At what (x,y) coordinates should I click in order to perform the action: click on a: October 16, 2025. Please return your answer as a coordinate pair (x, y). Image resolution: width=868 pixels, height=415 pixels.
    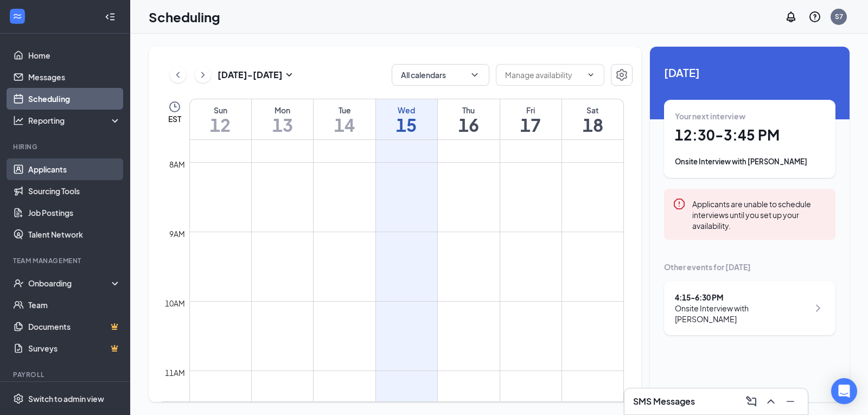
    Looking at the image, I should click on (468, 119).